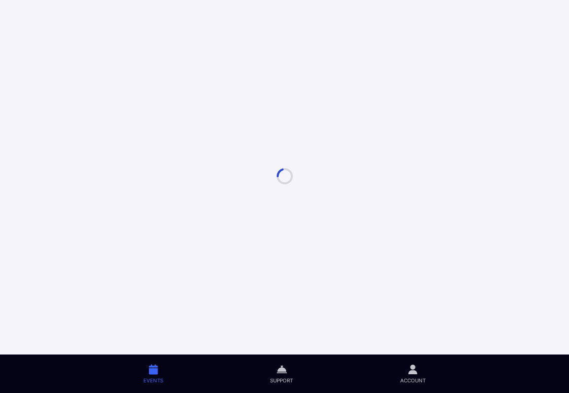 The width and height of the screenshot is (569, 393). Describe the element at coordinates (282, 374) in the screenshot. I see `a: Support` at that location.